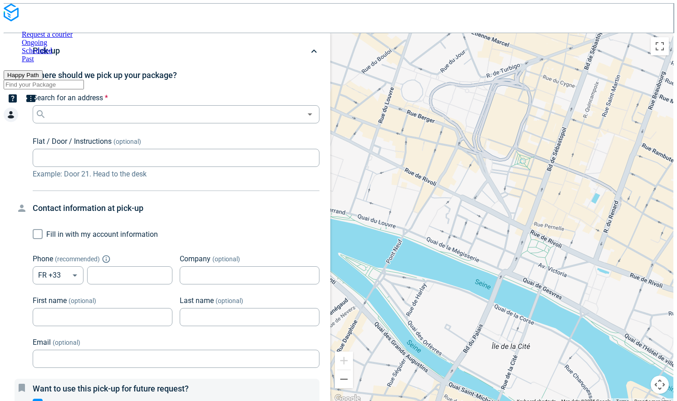 The image size is (677, 401). I want to click on img: Logo, so click(11, 12).